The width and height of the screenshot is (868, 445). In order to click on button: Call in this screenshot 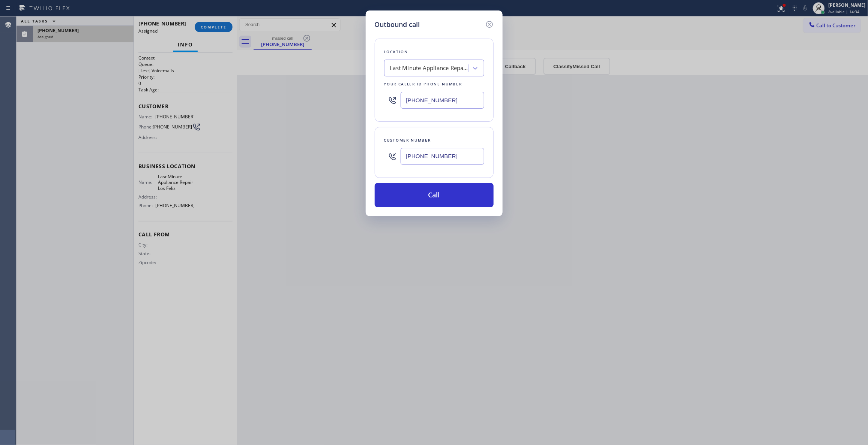, I will do `click(434, 195)`.